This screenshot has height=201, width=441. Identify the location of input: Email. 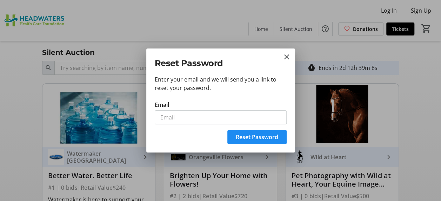
(221, 117).